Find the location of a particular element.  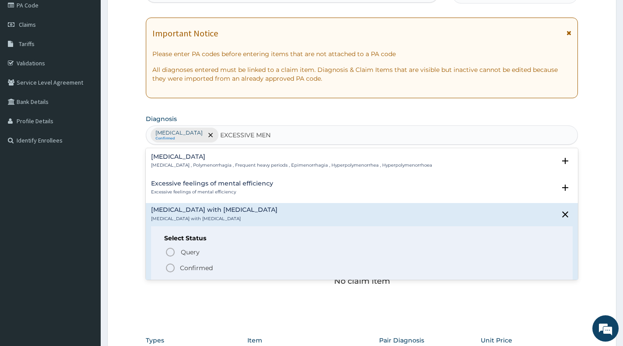

small: Confirmed is located at coordinates (179, 138).